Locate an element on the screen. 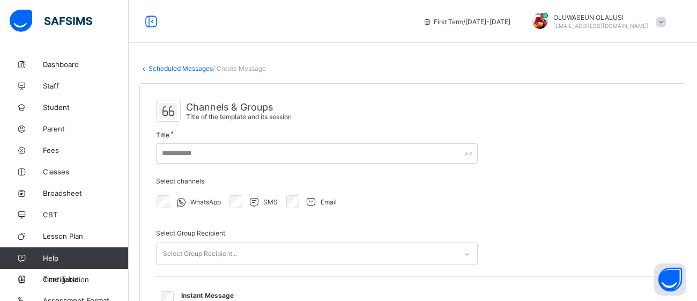 This screenshot has height=301, width=697. span: WhatsApp is located at coordinates (205, 202).